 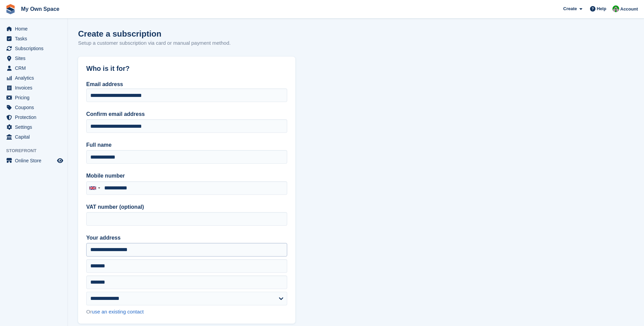 What do you see at coordinates (94, 188) in the screenshot?
I see `div: United Kingdom: +44` at bounding box center [94, 188].